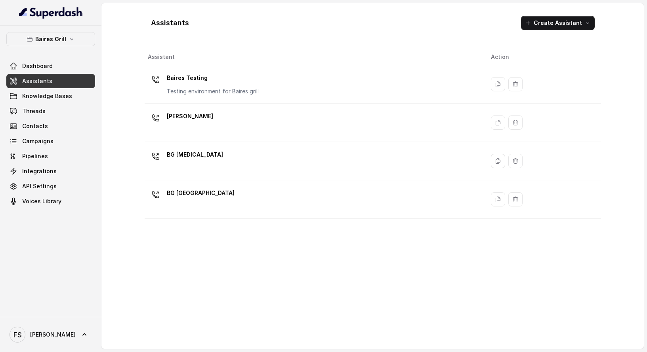 The width and height of the screenshot is (647, 352). I want to click on a: Threads, so click(51, 111).